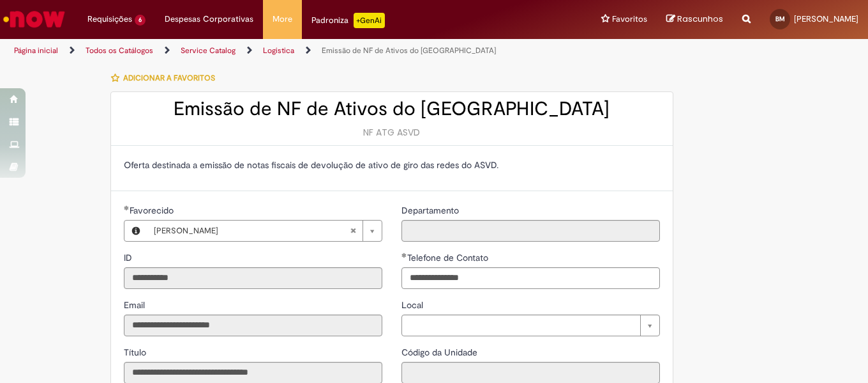  I want to click on input: Email, so click(253, 325).